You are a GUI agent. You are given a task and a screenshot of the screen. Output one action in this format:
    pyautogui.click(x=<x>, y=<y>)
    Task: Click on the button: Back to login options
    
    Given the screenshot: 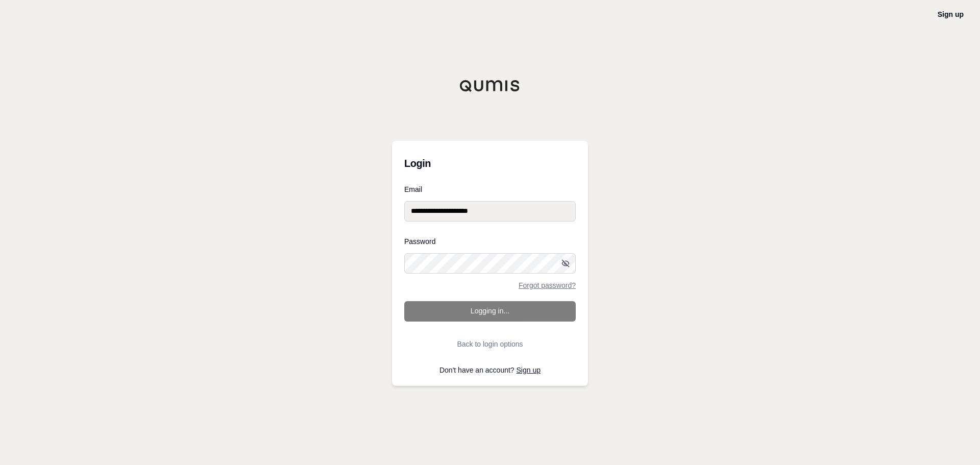 What is the action you would take?
    pyautogui.click(x=490, y=344)
    